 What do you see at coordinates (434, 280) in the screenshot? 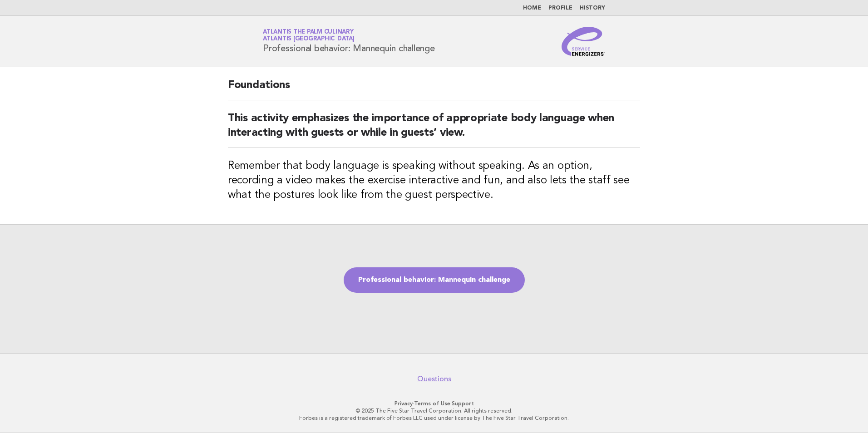
I see `a: Professional behavior: Mannequin challenge` at bounding box center [434, 280].